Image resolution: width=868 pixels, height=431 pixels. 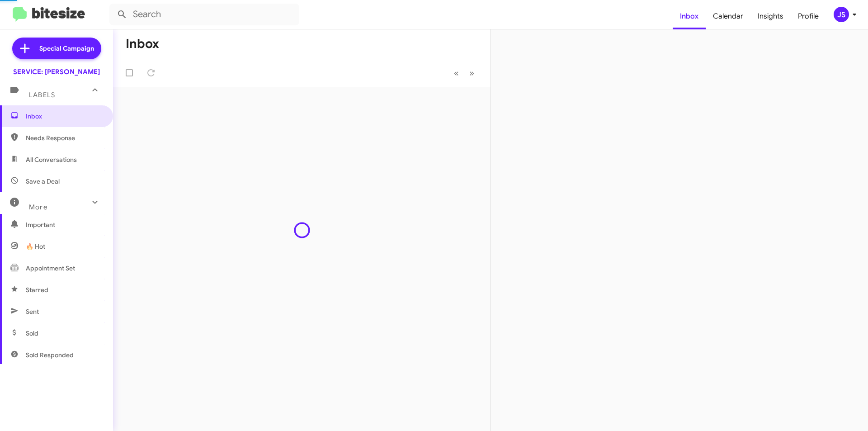 What do you see at coordinates (43, 181) in the screenshot?
I see `span: Save a Deal` at bounding box center [43, 181].